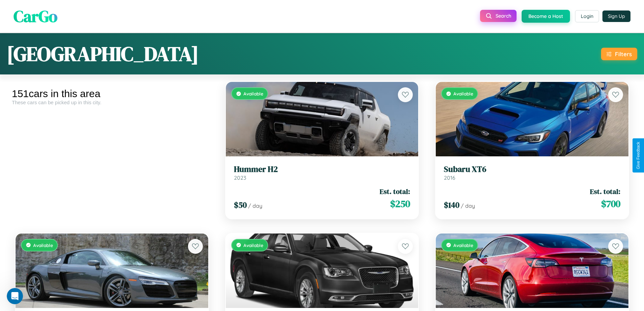  Describe the element at coordinates (112, 103) in the screenshot. I see `div: These cars can be picked up in this city.` at that location.